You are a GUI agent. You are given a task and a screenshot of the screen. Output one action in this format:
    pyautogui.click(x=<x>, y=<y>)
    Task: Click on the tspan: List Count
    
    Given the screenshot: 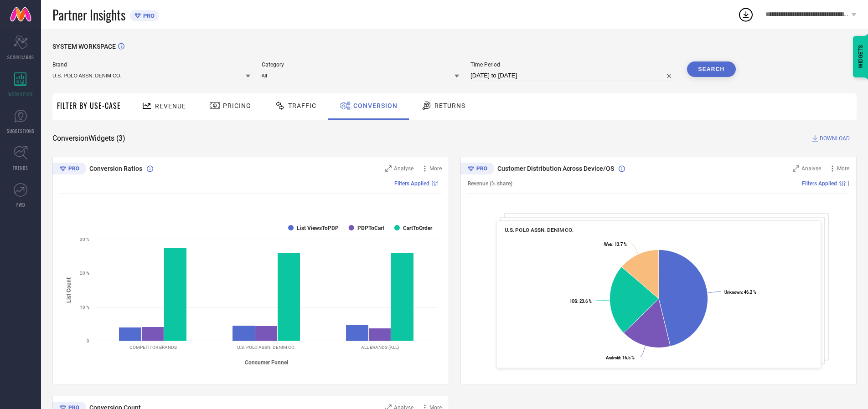 What is the action you would take?
    pyautogui.click(x=69, y=290)
    